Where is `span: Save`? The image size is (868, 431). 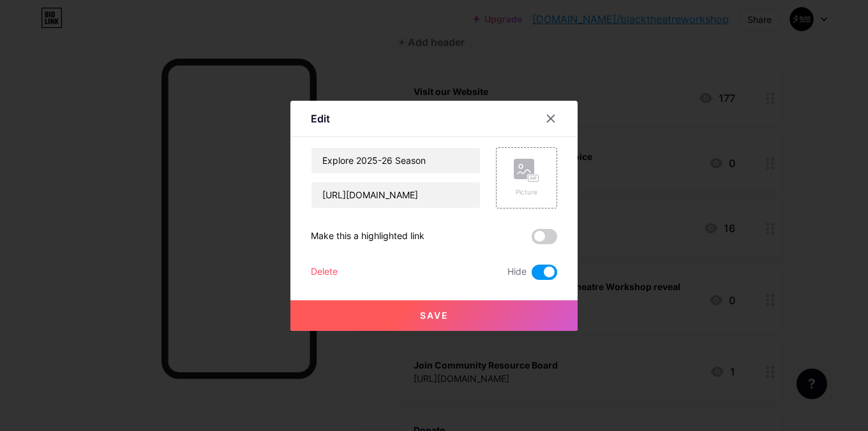 span: Save is located at coordinates (434, 315).